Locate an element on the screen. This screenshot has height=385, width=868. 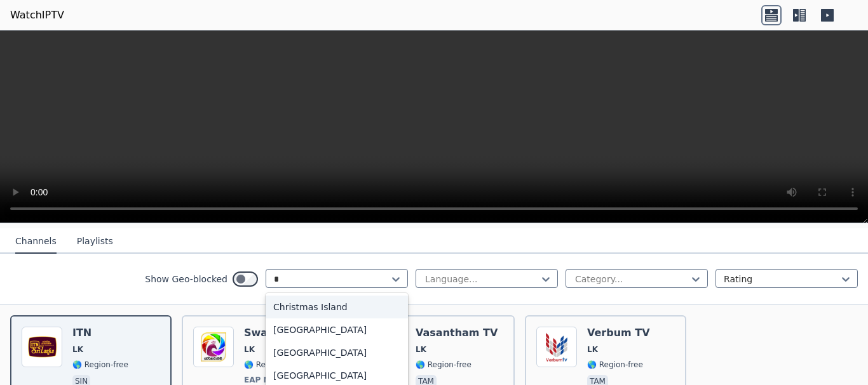
label: Show Geo-blocked is located at coordinates (186, 279).